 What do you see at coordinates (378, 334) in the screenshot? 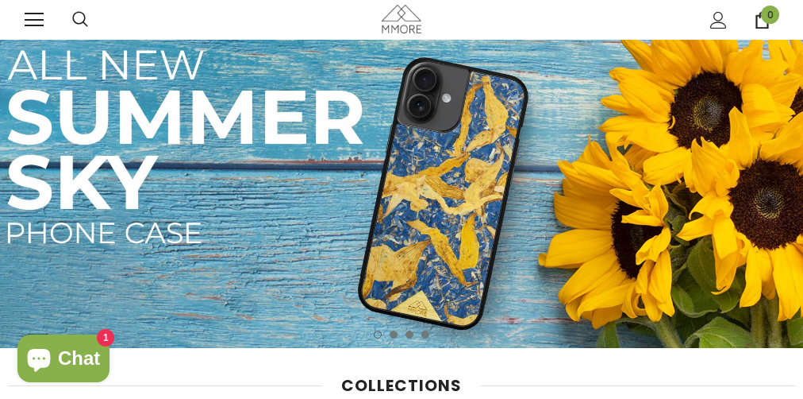
I see `button: 1` at bounding box center [378, 334].